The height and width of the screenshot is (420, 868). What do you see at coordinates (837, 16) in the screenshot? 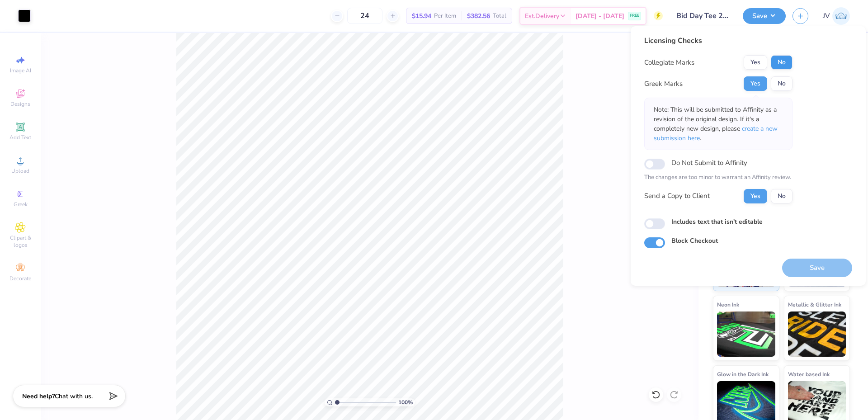
I see `a: JV` at bounding box center [837, 16].